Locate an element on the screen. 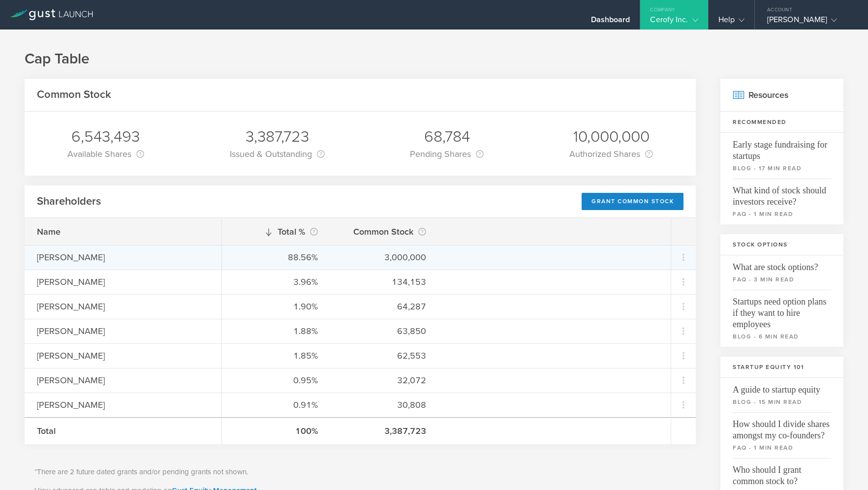  div: 30,808 is located at coordinates (385, 405).